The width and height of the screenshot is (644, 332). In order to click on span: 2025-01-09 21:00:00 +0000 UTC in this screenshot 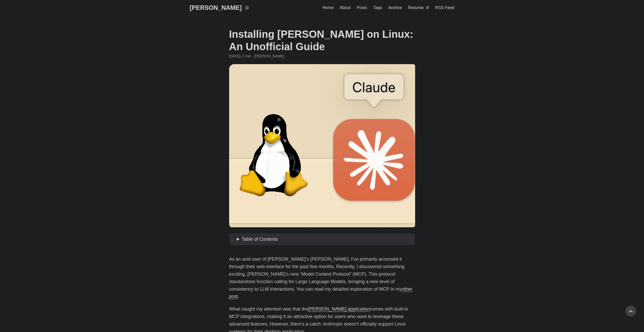, I will do `click(235, 56)`.